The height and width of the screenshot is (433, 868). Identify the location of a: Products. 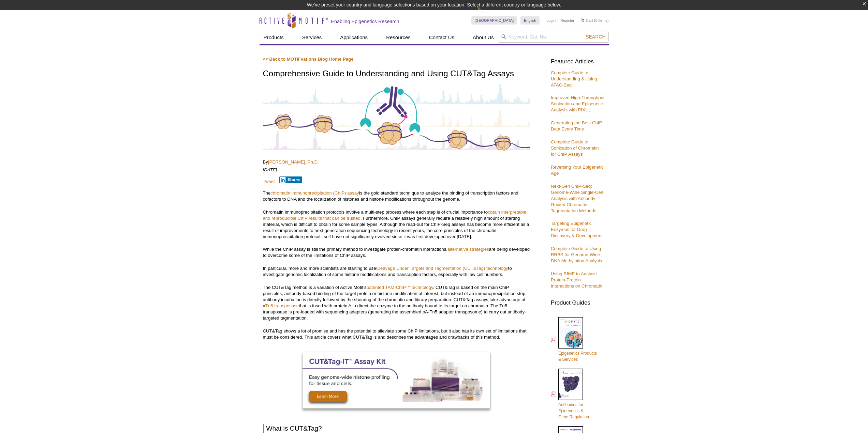
(274, 38).